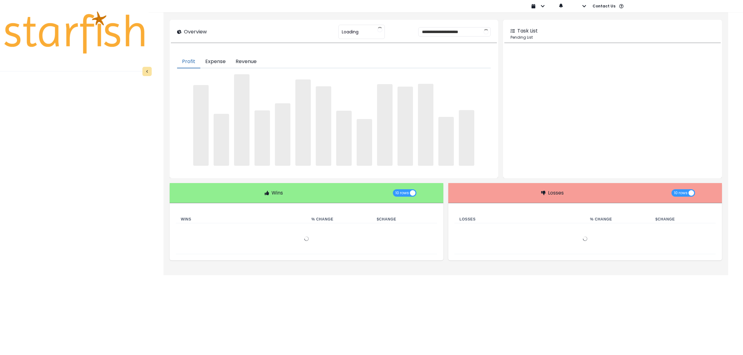 This screenshot has height=355, width=743. I want to click on p: Overview, so click(195, 32).